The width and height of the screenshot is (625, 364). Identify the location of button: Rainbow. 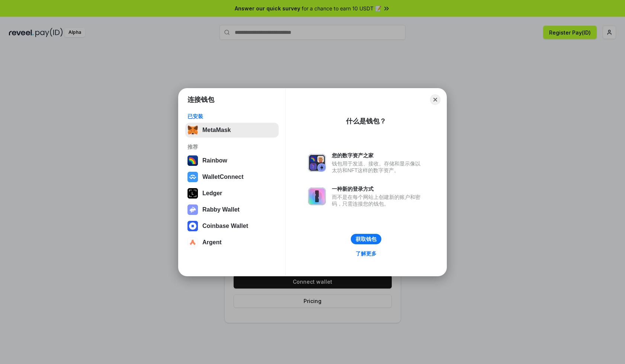
(232, 160).